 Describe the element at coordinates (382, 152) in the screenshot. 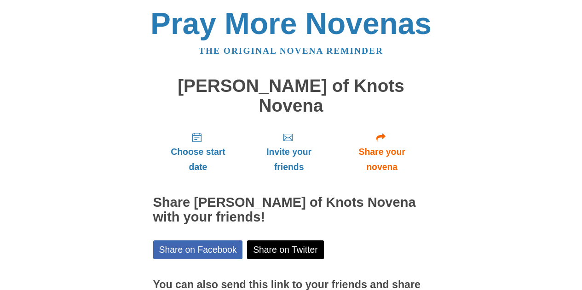

I see `a: Share your novena` at that location.